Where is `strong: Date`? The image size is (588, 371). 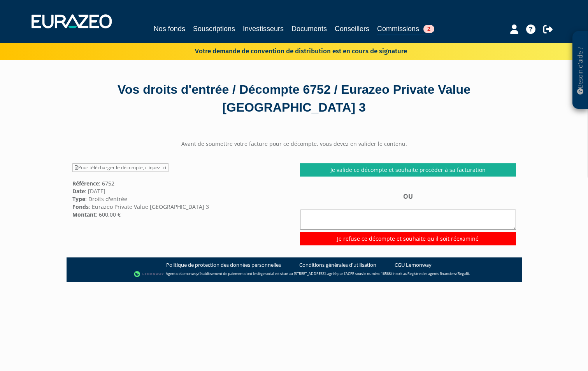
strong: Date is located at coordinates (79, 191).